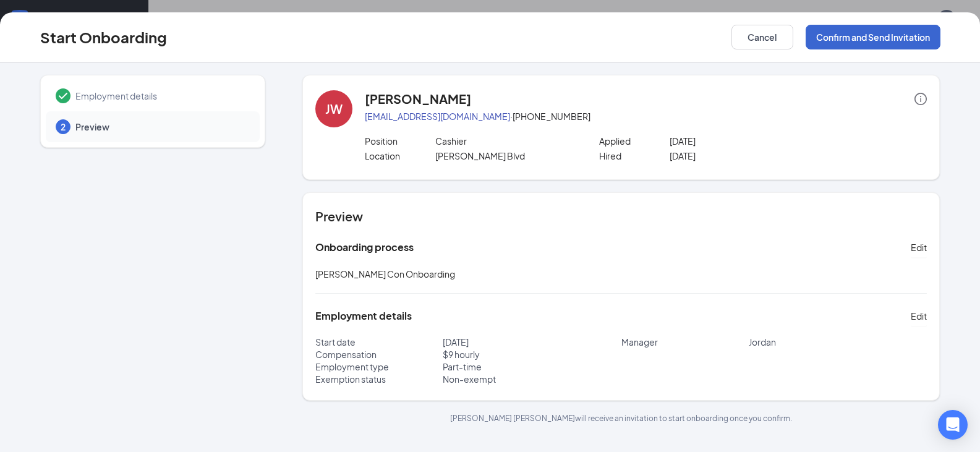 The image size is (980, 452). Describe the element at coordinates (364, 316) in the screenshot. I see `h5: Employment details` at that location.